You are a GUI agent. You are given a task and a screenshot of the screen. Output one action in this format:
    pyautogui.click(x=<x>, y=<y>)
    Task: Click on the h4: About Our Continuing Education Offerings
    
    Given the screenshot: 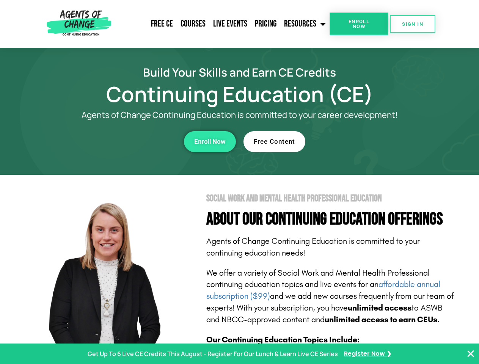 What is the action you would take?
    pyautogui.click(x=331, y=219)
    